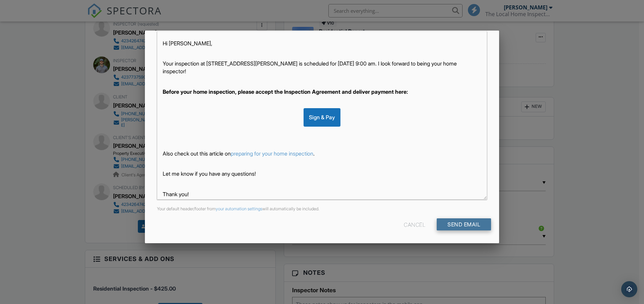  What do you see at coordinates (322, 209) in the screenshot?
I see `div: Your default header/footer from will automatically be included.` at bounding box center [322, 209].